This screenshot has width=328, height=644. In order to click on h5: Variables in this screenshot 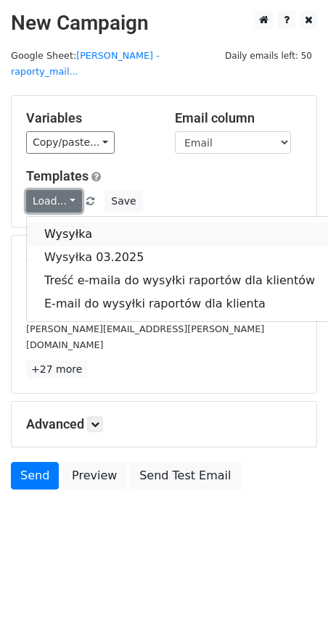, I will do `click(89, 118)`.